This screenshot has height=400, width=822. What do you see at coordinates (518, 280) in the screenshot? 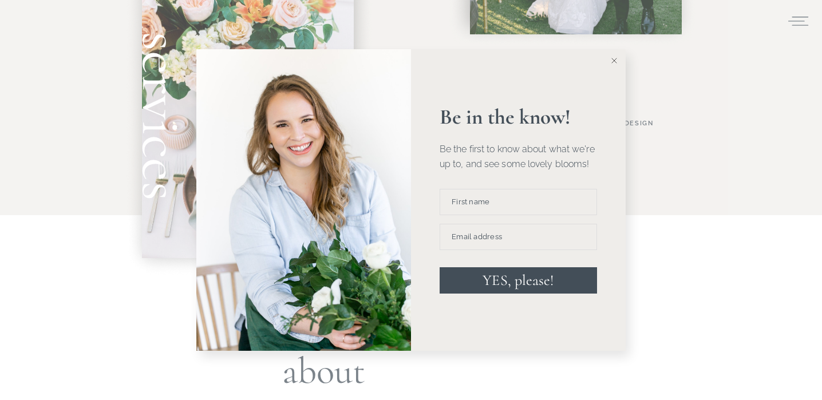
I see `button: YES, please!` at bounding box center [518, 280].